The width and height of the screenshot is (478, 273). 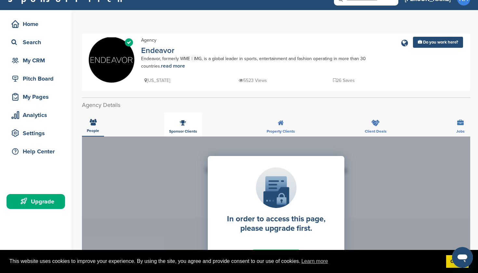 I want to click on a: Do you work here?, so click(x=438, y=42).